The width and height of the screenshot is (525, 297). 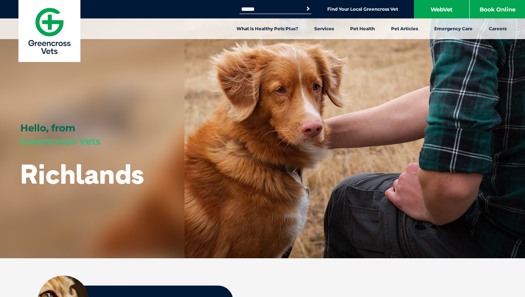 I want to click on a: What is Healthy Pets Plus?, so click(x=267, y=29).